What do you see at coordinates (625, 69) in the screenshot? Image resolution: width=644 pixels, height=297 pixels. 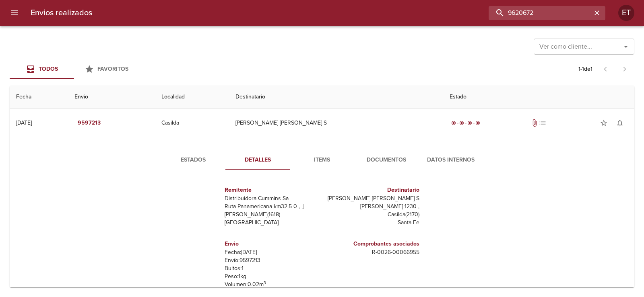 I see `span: Pagina siguiente` at bounding box center [625, 69].